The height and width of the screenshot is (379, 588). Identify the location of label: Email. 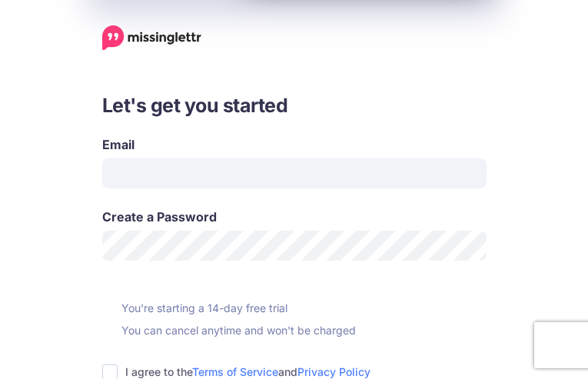
(295, 144).